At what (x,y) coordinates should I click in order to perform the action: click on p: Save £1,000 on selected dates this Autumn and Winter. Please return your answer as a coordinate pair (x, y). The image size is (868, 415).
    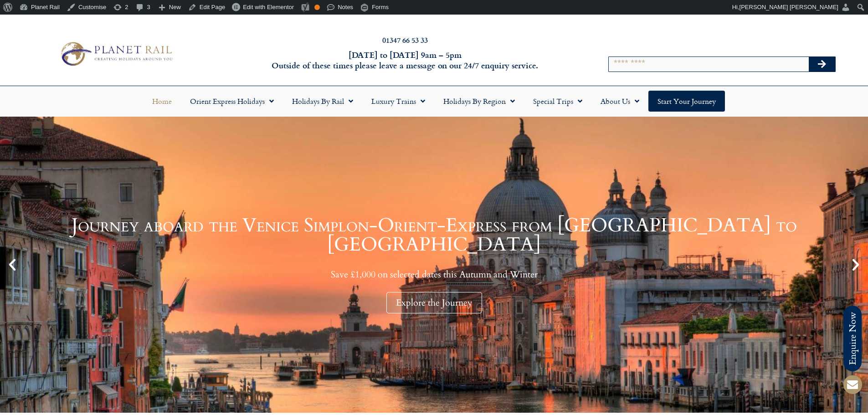
    Looking at the image, I should click on (434, 274).